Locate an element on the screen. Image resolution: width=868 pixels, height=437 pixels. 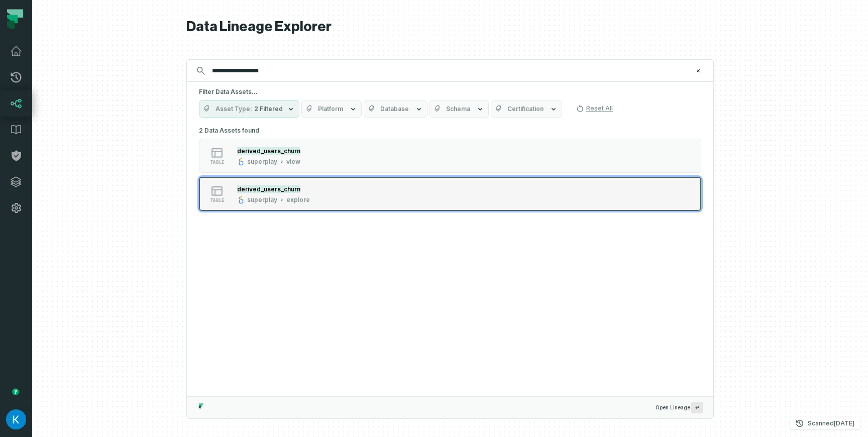
h1: Data Lineage Explorer is located at coordinates (450, 27).